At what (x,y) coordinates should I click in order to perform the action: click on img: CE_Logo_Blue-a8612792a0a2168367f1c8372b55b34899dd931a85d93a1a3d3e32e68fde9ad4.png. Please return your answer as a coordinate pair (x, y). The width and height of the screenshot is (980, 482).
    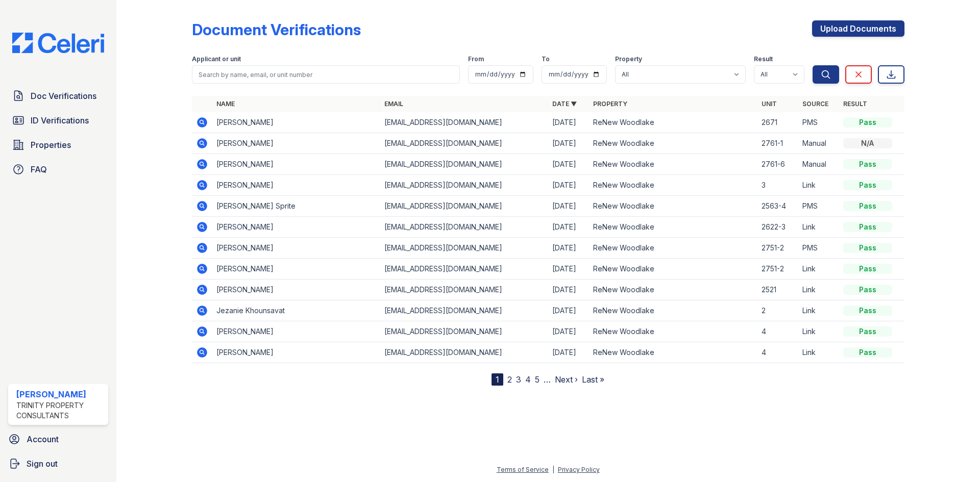
    Looking at the image, I should click on (58, 43).